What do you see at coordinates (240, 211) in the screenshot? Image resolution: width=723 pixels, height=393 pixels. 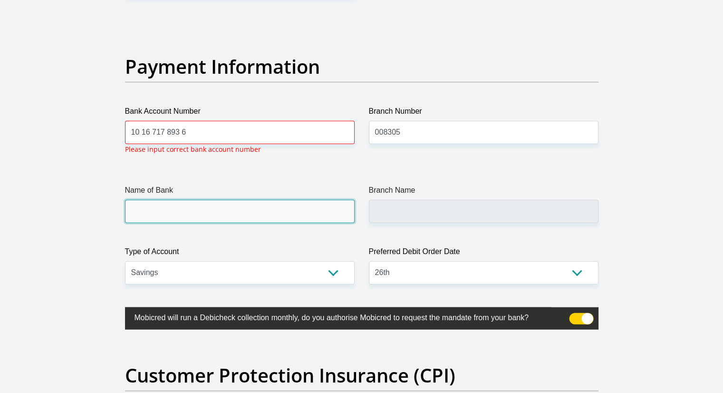 I see `input: Name of Bank` at bounding box center [240, 211].